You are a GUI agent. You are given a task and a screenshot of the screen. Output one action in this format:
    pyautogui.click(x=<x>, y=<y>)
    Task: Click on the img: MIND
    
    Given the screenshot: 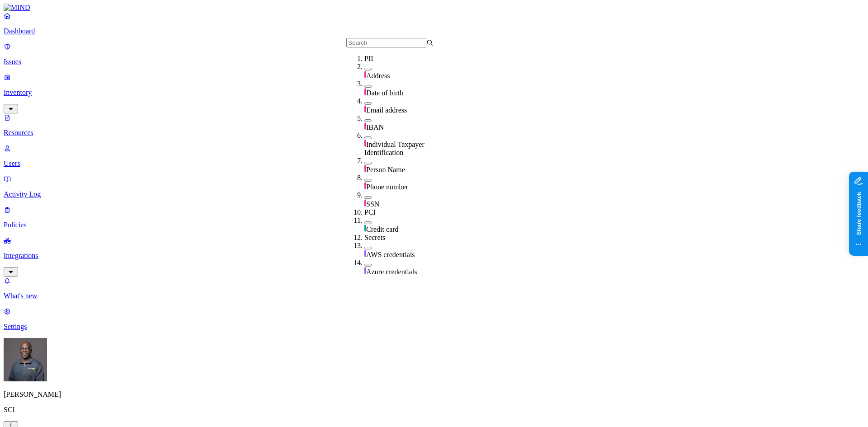 What is the action you would take?
    pyautogui.click(x=17, y=7)
    